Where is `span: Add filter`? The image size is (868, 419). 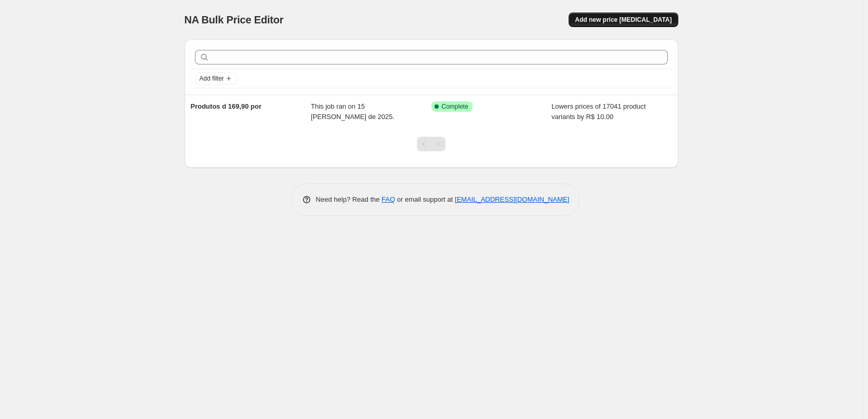 span: Add filter is located at coordinates (212, 78).